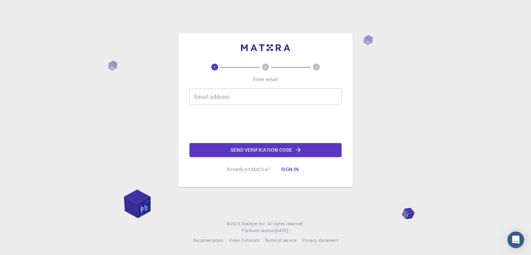 This screenshot has width=531, height=255. I want to click on a: Terms of service, so click(281, 240).